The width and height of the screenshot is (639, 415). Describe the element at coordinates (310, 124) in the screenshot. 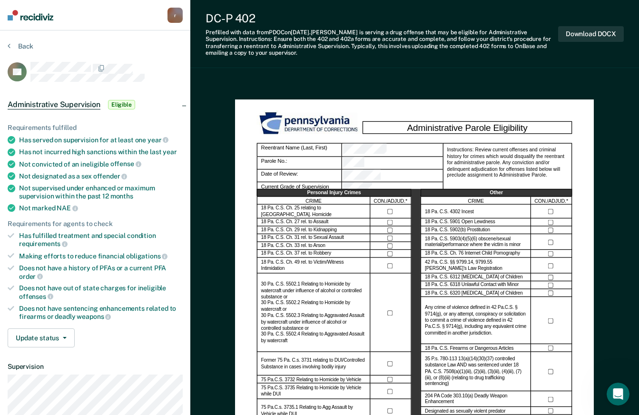

I see `img: PDOC Logo` at that location.